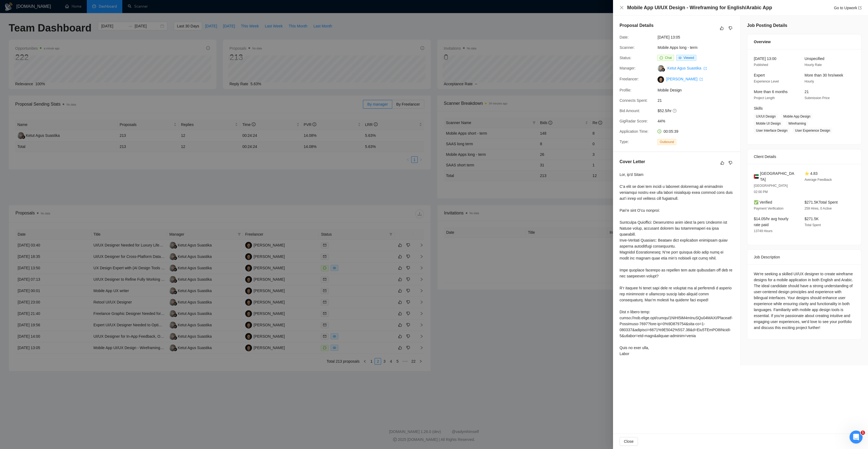 Image resolution: width=868 pixels, height=449 pixels. What do you see at coordinates (632, 162) in the screenshot?
I see `h5: Cover Letter` at bounding box center [632, 162].